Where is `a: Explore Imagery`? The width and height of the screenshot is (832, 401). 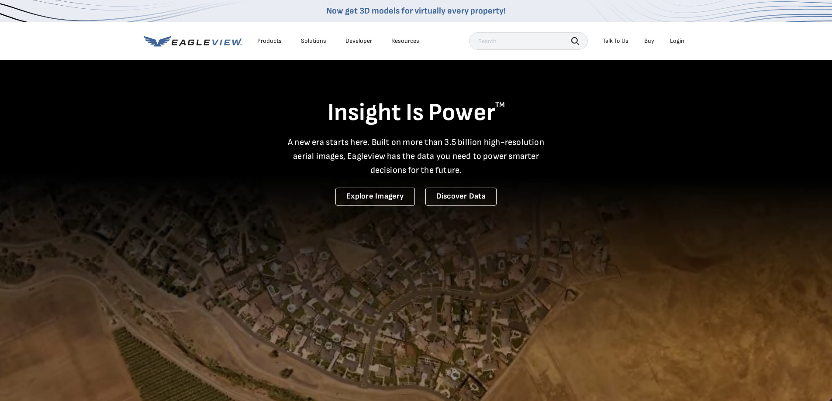
a: Explore Imagery is located at coordinates (375, 196).